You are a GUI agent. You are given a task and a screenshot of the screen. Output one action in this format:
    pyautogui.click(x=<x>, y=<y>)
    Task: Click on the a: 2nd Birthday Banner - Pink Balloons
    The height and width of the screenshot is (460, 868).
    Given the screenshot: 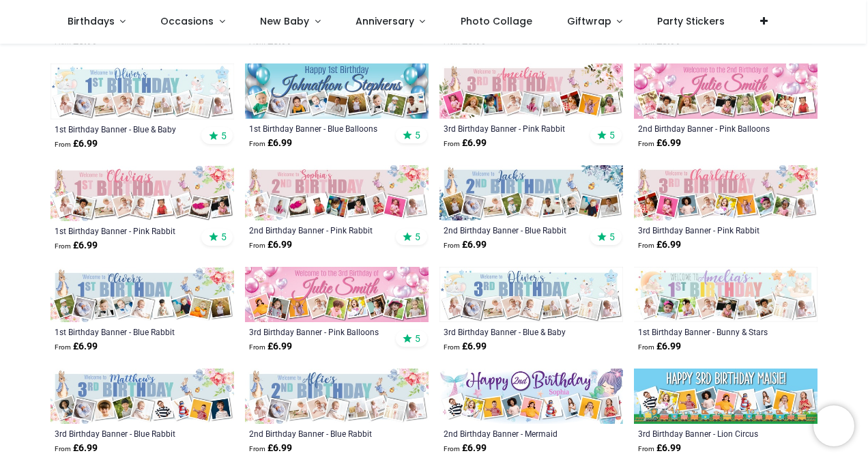 What is the action you would take?
    pyautogui.click(x=708, y=128)
    